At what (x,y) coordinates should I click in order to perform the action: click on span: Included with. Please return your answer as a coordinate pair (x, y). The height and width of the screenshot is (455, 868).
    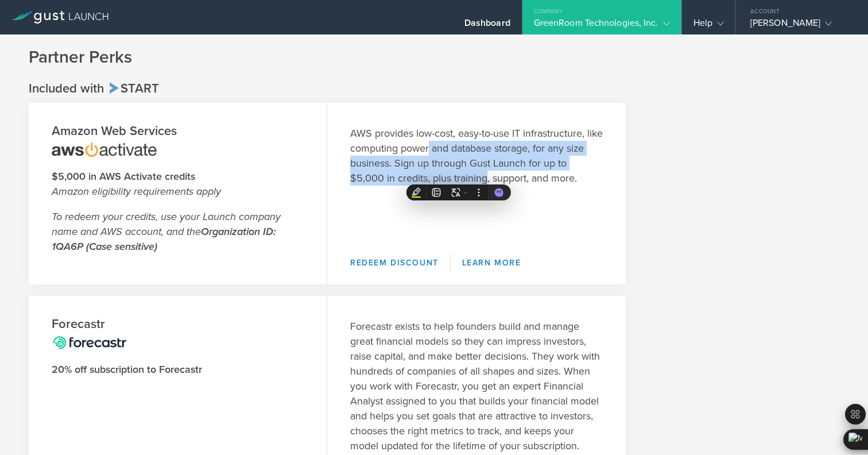
    Looking at the image, I should click on (66, 88).